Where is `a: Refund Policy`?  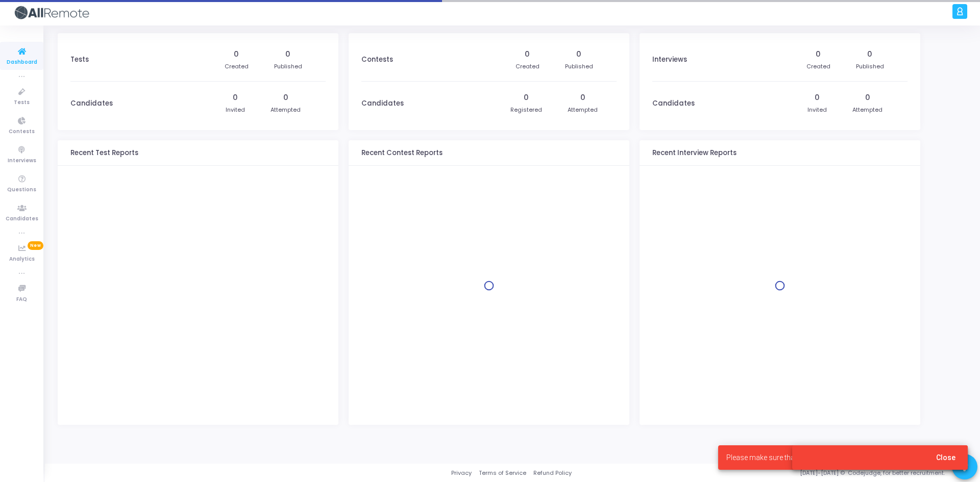 a: Refund Policy is located at coordinates (552, 473).